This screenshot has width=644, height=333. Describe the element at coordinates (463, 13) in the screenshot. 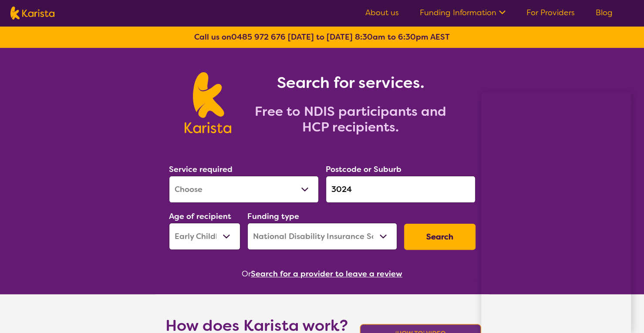

I see `a: Funding Information` at that location.